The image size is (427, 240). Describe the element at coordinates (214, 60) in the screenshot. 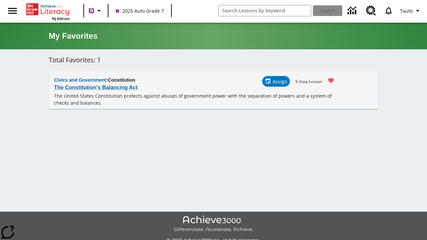

I see `h6: Total Favorites: 1` at that location.